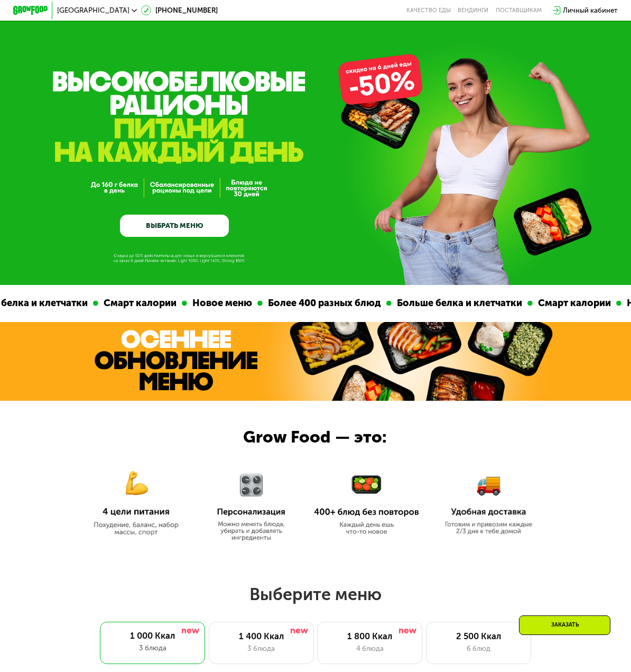  What do you see at coordinates (153, 636) in the screenshot?
I see `div: 1 000 Ккал` at bounding box center [153, 636].